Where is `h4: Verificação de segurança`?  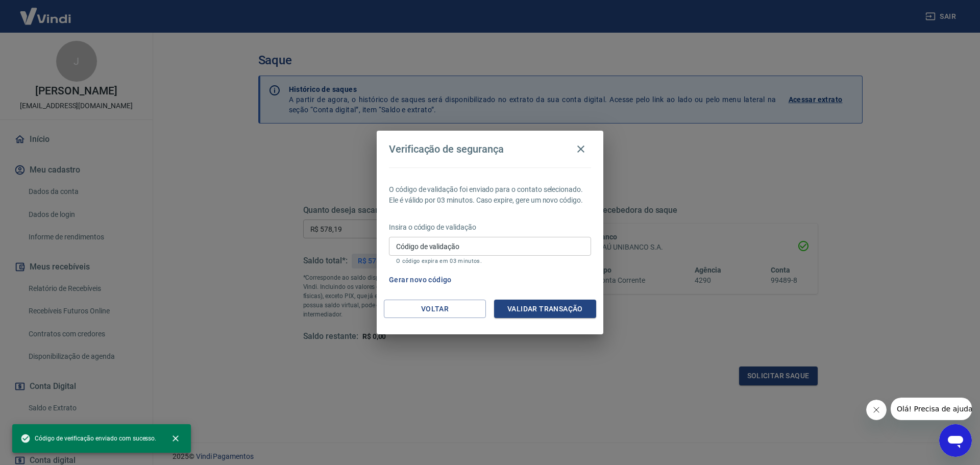 h4: Verificação de segurança is located at coordinates (446, 149).